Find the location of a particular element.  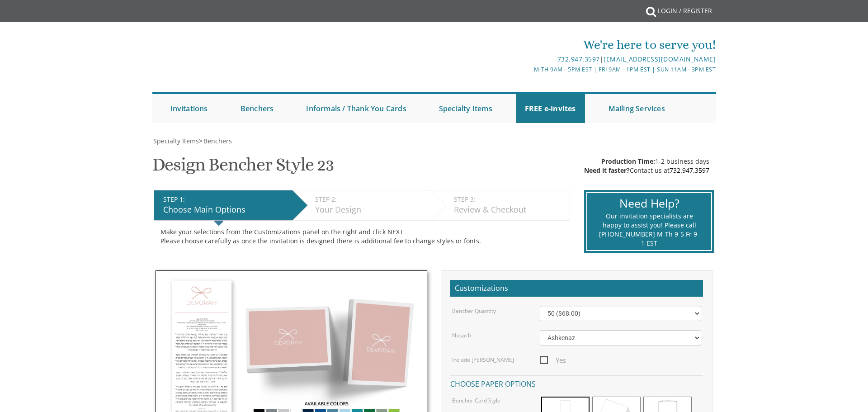

div: Your Design is located at coordinates (371, 210).